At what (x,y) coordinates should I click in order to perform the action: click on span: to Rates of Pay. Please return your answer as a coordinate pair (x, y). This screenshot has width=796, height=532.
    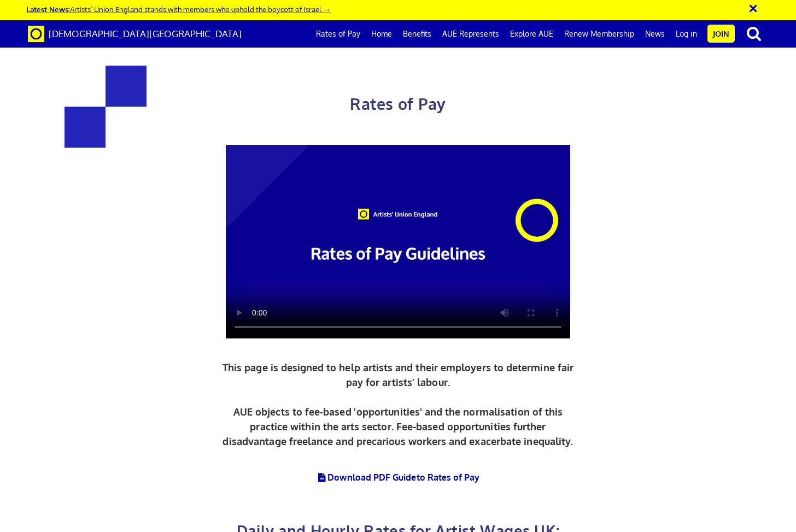
    Looking at the image, I should click on (449, 477).